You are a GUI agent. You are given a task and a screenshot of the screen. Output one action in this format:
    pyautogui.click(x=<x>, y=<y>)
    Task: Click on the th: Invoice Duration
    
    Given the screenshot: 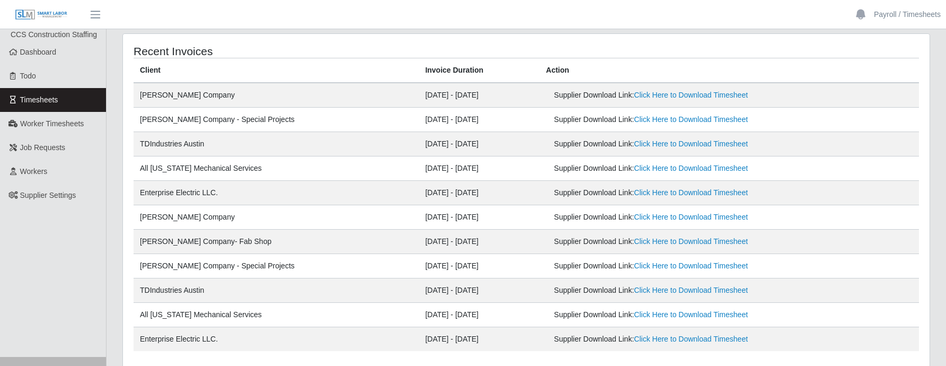 What is the action you would take?
    pyautogui.click(x=479, y=70)
    